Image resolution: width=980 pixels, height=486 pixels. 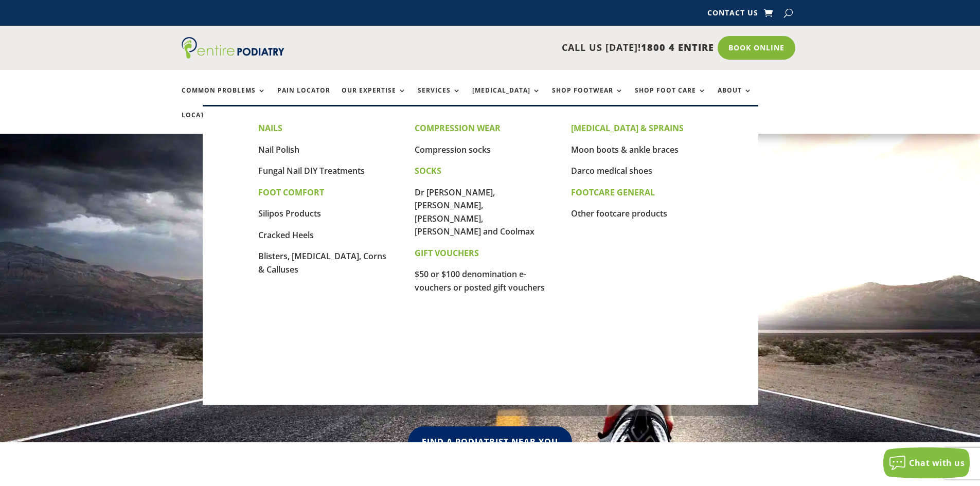 What do you see at coordinates (207, 122) in the screenshot?
I see `a: Locations` at bounding box center [207, 122].